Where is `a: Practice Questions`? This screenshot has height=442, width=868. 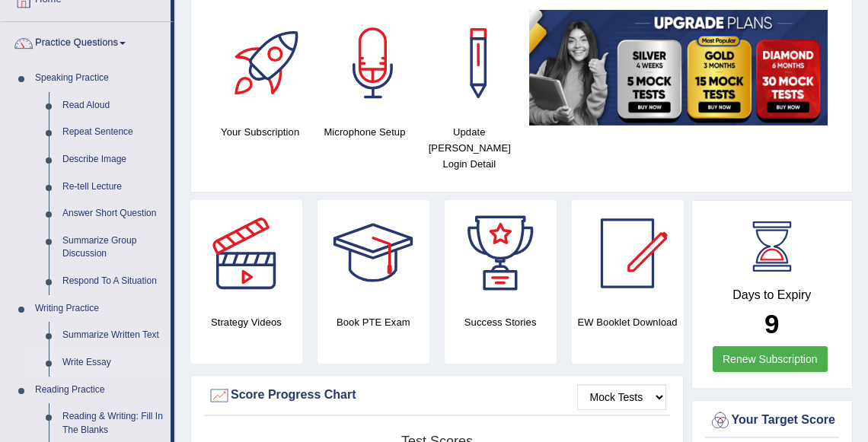 a: Practice Questions is located at coordinates (86, 41).